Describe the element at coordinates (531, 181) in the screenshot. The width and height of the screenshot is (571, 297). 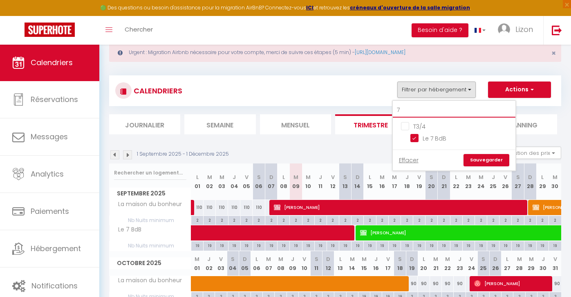
I see `th: 28` at that location.